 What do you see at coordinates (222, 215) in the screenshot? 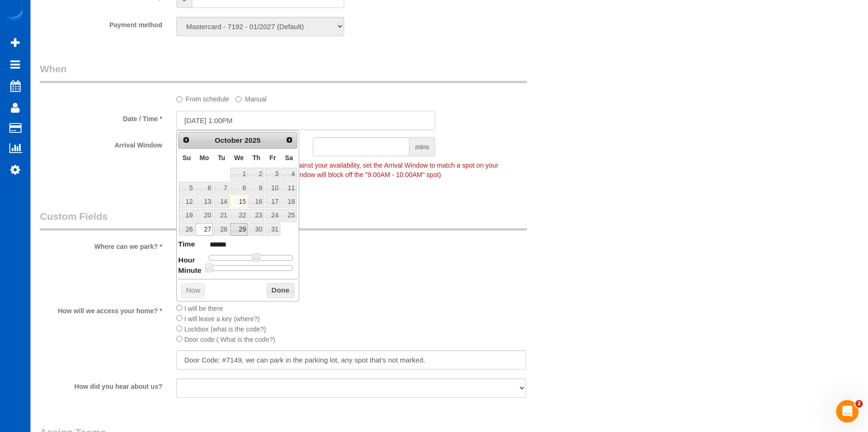
I see `a: 21` at bounding box center [222, 215].